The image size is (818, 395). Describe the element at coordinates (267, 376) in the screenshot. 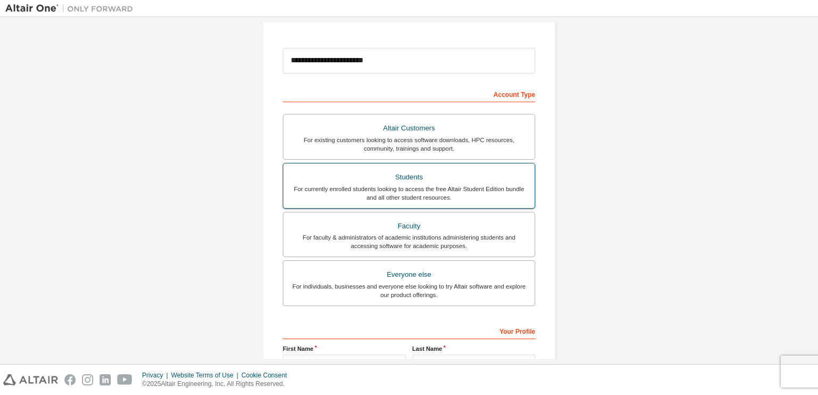

I see `div: Cookie Consent` at that location.